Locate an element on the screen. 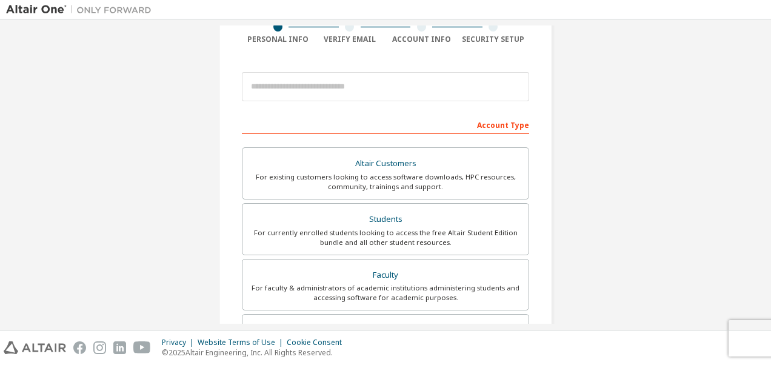  div: Website Terms of Use is located at coordinates (242, 342).